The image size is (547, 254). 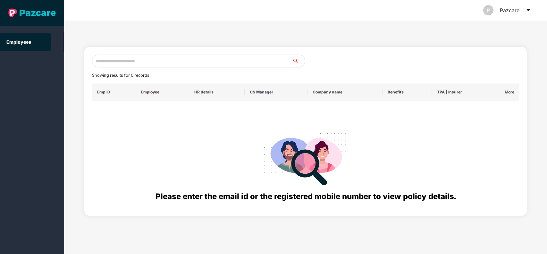 I want to click on button: search, so click(x=298, y=61).